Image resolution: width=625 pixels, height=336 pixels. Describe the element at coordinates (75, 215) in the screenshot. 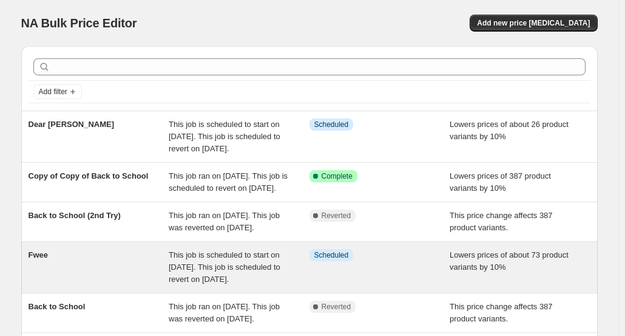

I see `span: Back to School (2nd Try)` at that location.